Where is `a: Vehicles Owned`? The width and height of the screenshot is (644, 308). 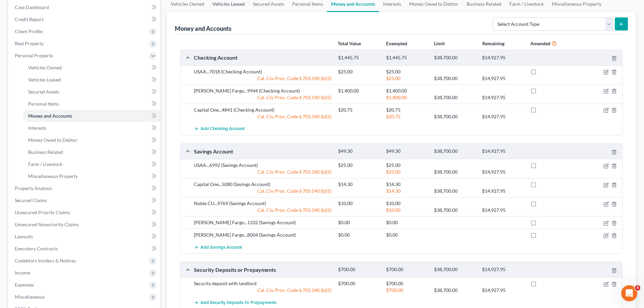 a: Vehicles Owned is located at coordinates (91, 68).